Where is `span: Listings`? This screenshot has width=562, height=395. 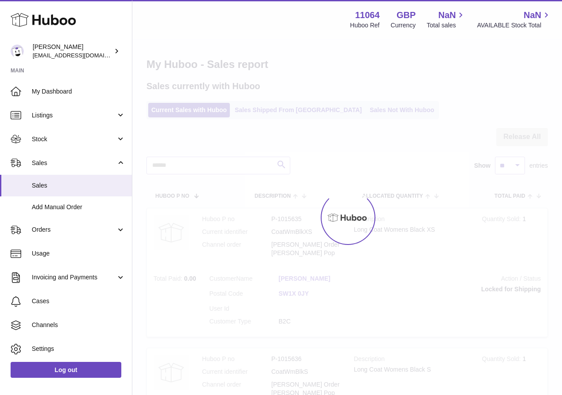 span: Listings is located at coordinates (74, 115).